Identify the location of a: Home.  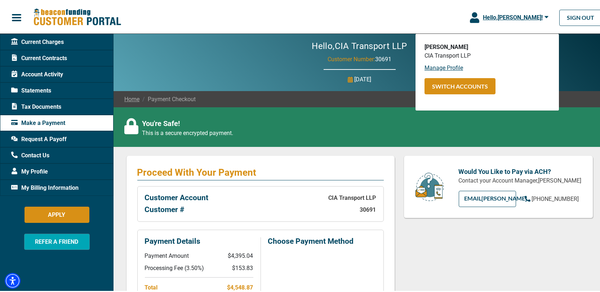
(132, 98).